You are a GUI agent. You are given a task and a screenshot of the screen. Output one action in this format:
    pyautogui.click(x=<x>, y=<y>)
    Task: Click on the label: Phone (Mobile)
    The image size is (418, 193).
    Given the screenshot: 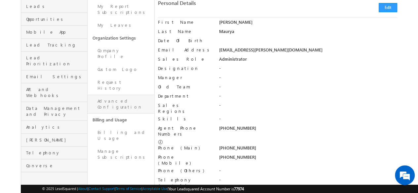 What is the action you would take?
    pyautogui.click(x=185, y=160)
    